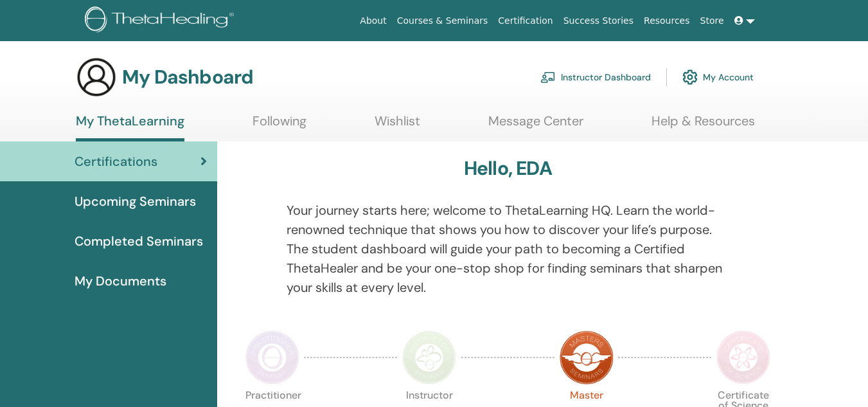 Image resolution: width=868 pixels, height=407 pixels. What do you see at coordinates (96, 77) in the screenshot?
I see `img: generic-user-icon.jpg` at bounding box center [96, 77].